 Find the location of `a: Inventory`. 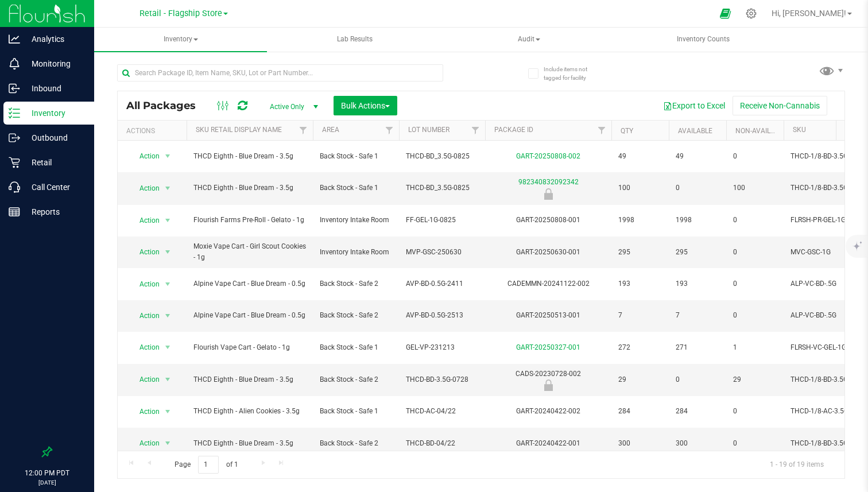

a: Inventory is located at coordinates (180, 40).